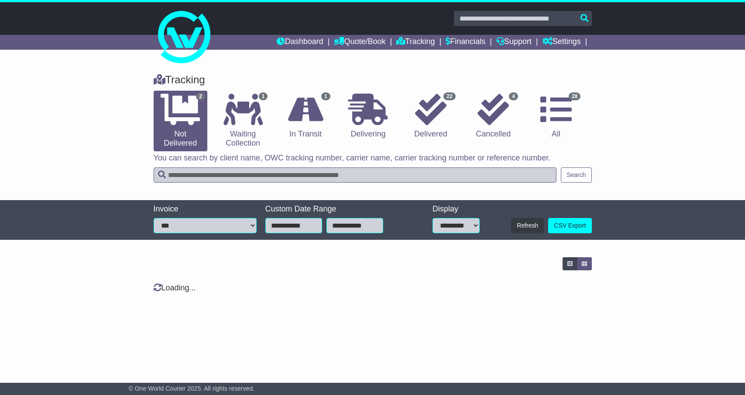 This screenshot has height=395, width=745. I want to click on div: Tracking, so click(373, 80).